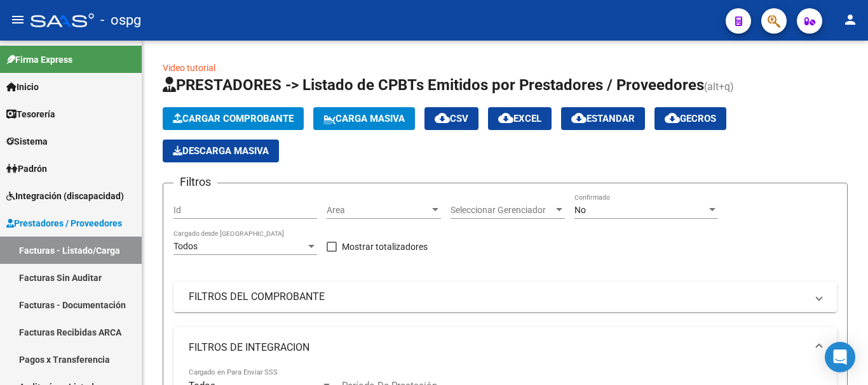  What do you see at coordinates (27, 169) in the screenshot?
I see `span: Padrón` at bounding box center [27, 169].